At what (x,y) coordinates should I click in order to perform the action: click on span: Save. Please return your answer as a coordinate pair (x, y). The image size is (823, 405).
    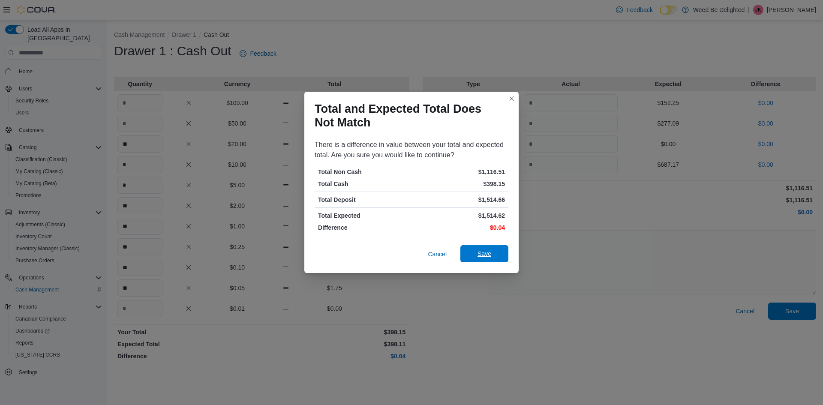
    Looking at the image, I should click on (485, 254).